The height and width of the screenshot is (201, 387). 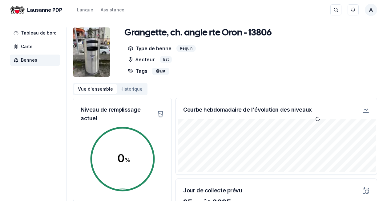 What do you see at coordinates (85, 10) in the screenshot?
I see `button: Langue` at bounding box center [85, 10].